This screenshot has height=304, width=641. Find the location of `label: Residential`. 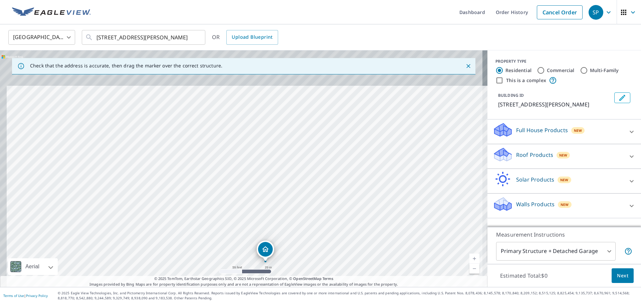

label: Residential is located at coordinates (518, 70).